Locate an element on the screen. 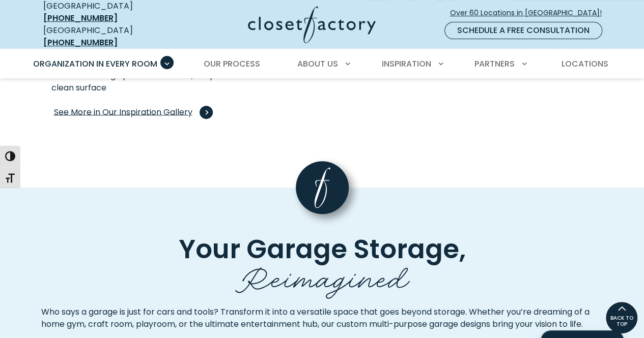  span: Our Process is located at coordinates (232, 64).